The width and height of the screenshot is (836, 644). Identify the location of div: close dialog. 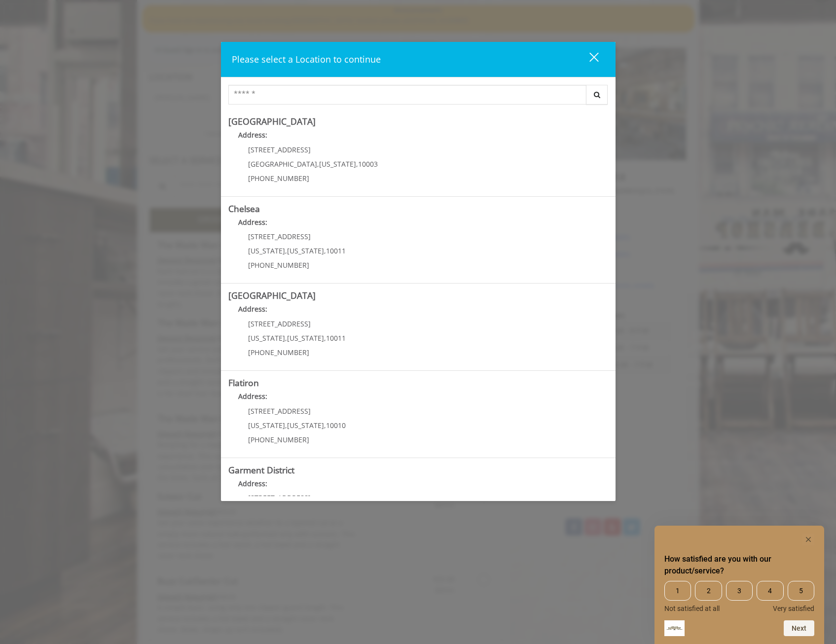
(587, 60).